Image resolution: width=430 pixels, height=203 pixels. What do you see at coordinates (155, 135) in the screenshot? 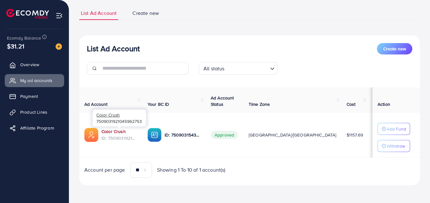
I see `img: ic-ba-acc.ded83a64.svg` at bounding box center [155, 135].